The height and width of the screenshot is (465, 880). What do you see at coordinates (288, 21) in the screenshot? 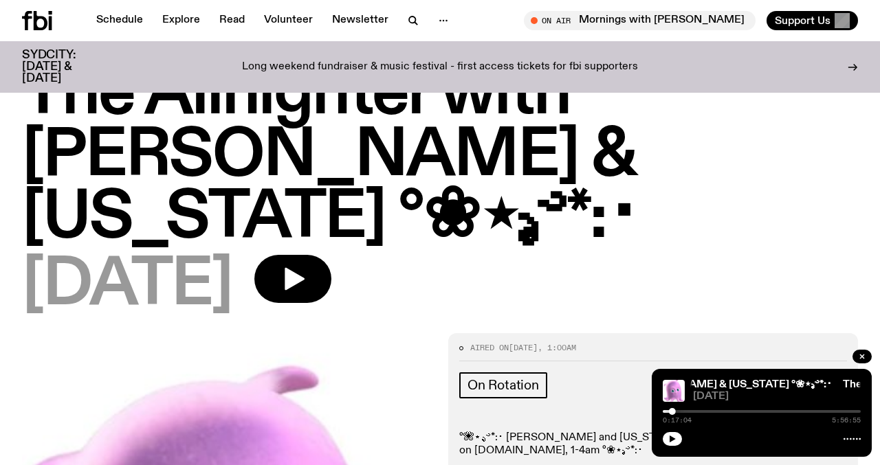
I see `a: Volunteer` at bounding box center [288, 21].